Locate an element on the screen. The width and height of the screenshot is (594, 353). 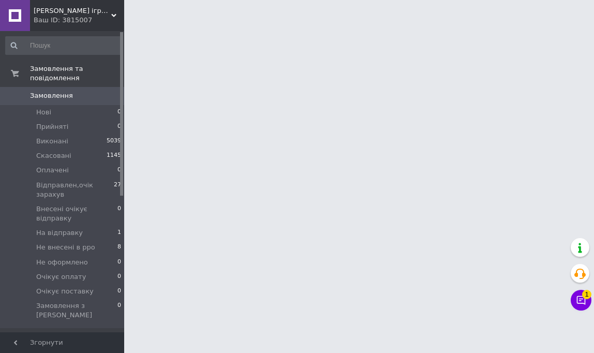
span: Тигрич Розвиваючі іграшки: твори, грай, розвивай, читай is located at coordinates (72, 11).